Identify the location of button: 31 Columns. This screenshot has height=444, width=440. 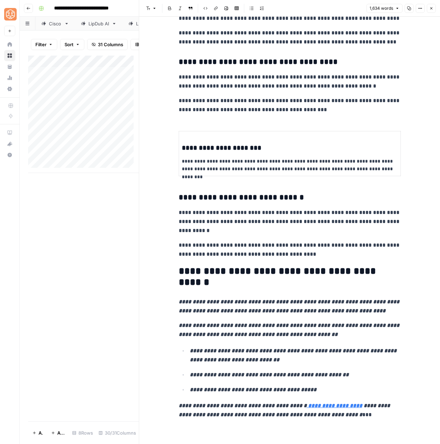
(107, 44).